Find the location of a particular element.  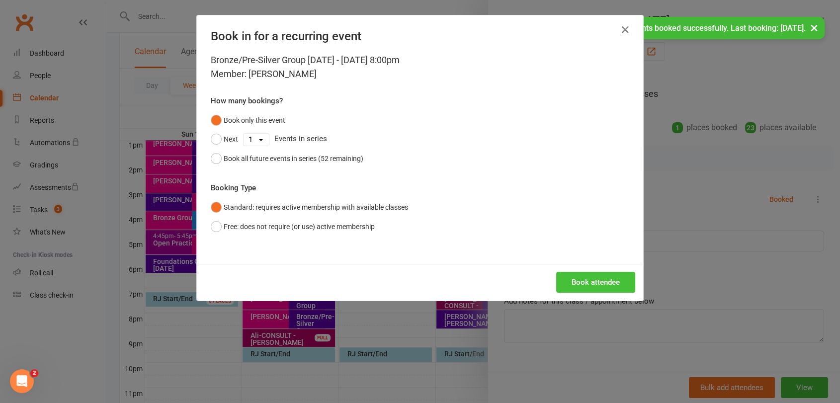

span: 2 is located at coordinates (34, 373).